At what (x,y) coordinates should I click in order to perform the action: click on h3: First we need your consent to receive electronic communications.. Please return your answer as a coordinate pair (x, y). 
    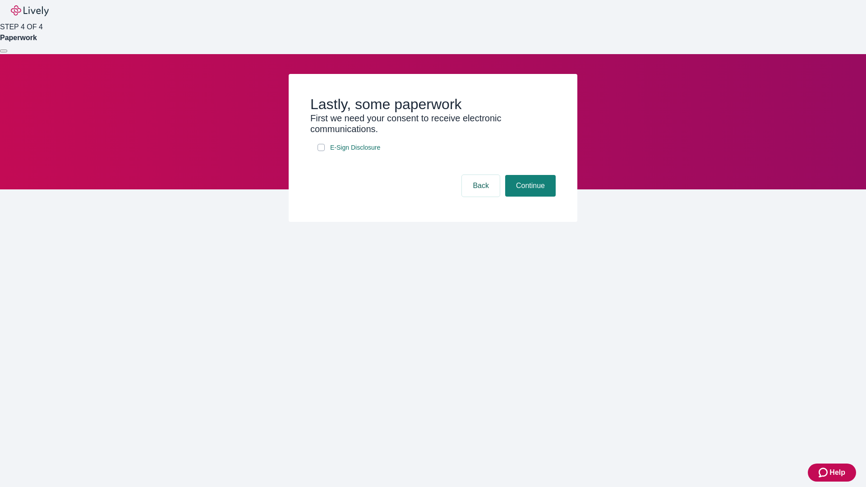
    Looking at the image, I should click on (433, 124).